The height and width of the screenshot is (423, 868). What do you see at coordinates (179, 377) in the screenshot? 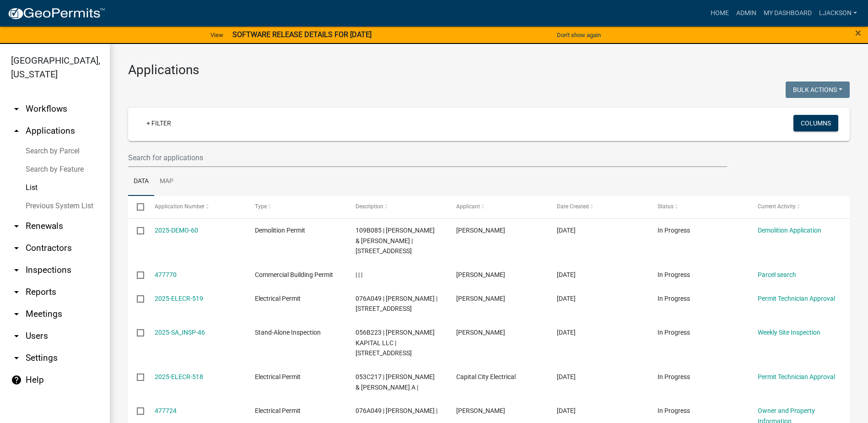
I see `a: 2025-ELECR-518` at bounding box center [179, 377].